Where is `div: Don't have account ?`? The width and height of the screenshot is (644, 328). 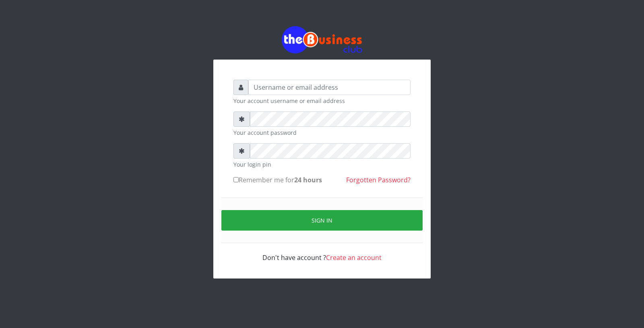
div: Don't have account ? is located at coordinates (322, 253).